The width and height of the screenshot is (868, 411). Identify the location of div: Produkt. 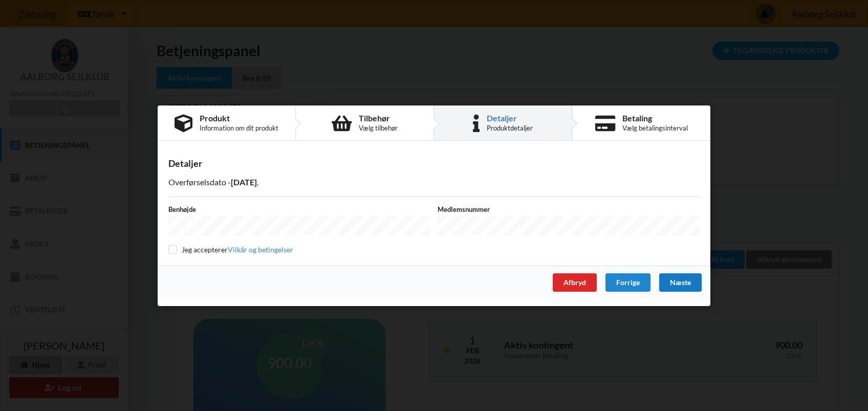
(239, 118).